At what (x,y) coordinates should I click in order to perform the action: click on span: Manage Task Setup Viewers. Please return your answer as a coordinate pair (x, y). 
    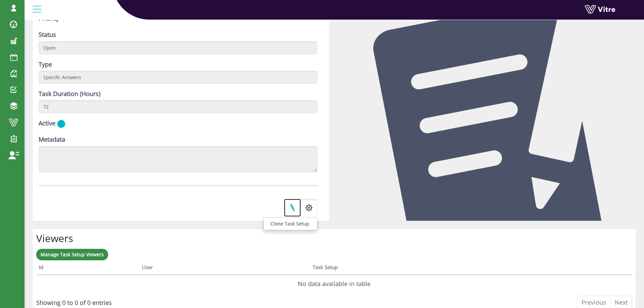
    Looking at the image, I should click on (72, 254).